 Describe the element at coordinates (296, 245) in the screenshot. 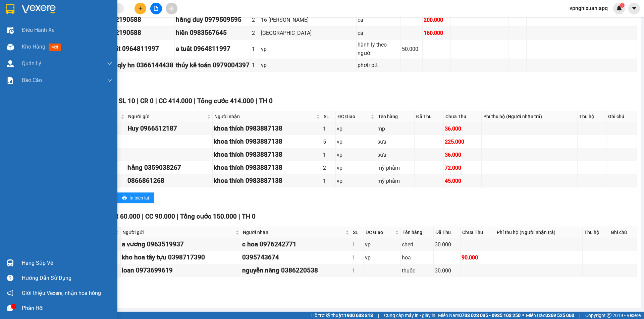

I see `div: c hoa 0976242771` at that location.